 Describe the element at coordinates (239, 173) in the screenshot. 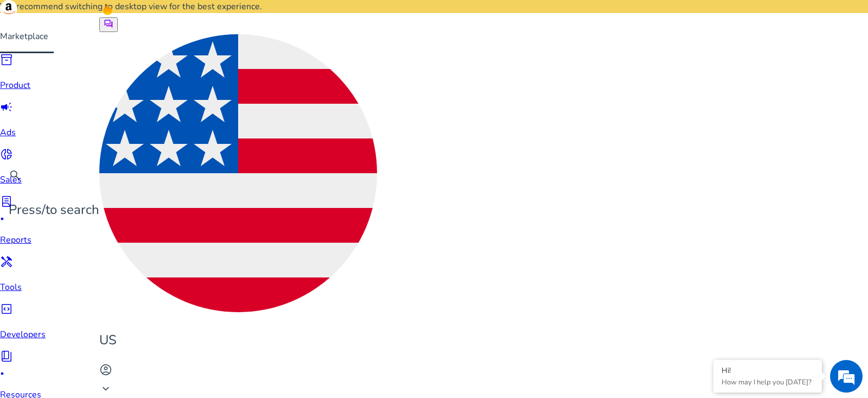

I see `img: us.svg` at that location.